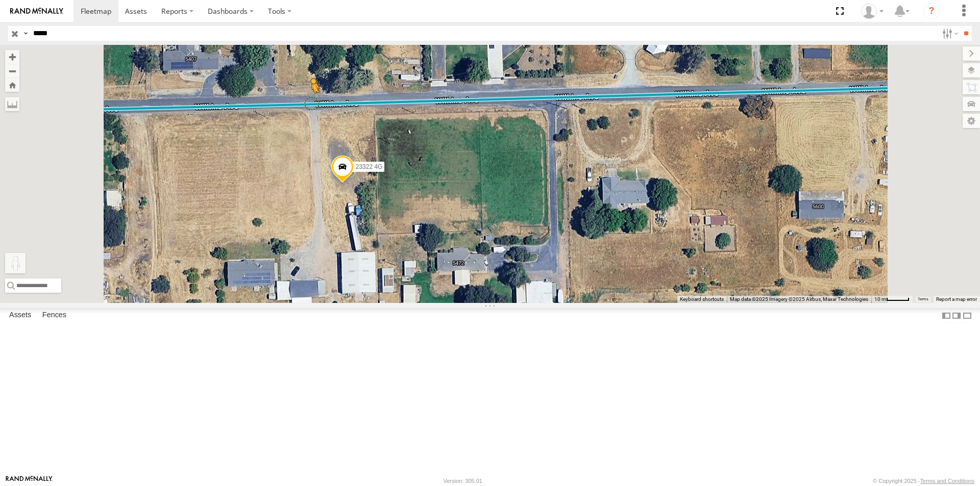  What do you see at coordinates (880, 299) in the screenshot?
I see `span: 10 m` at bounding box center [880, 299].